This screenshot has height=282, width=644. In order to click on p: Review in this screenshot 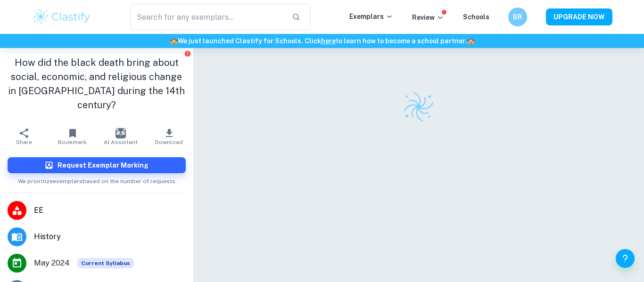, I will do `click(428, 18)`.